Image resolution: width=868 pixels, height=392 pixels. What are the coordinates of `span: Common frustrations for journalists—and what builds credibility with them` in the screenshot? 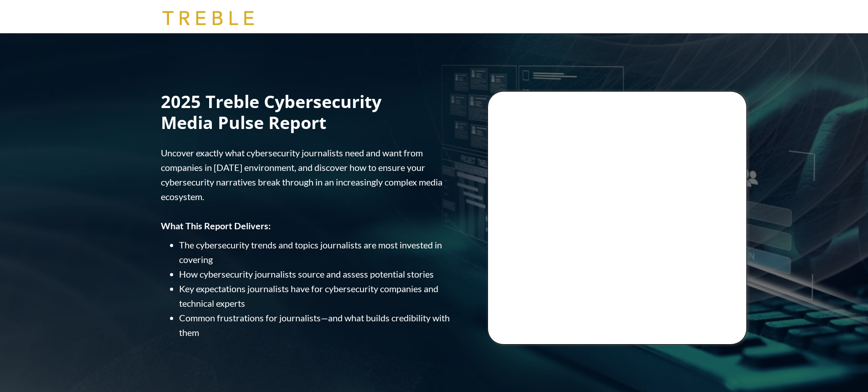 It's located at (314, 325).